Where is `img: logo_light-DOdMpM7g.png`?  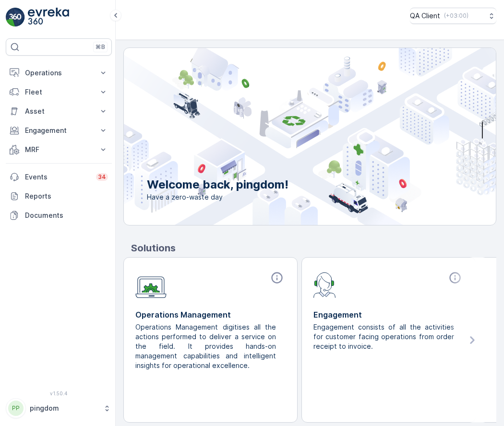
img: logo_light-DOdMpM7g.png is located at coordinates (49, 17).